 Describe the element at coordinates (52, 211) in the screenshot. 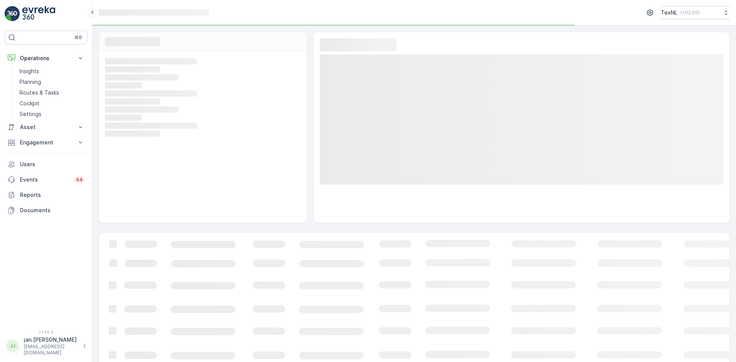

I see `p: Documents` at that location.